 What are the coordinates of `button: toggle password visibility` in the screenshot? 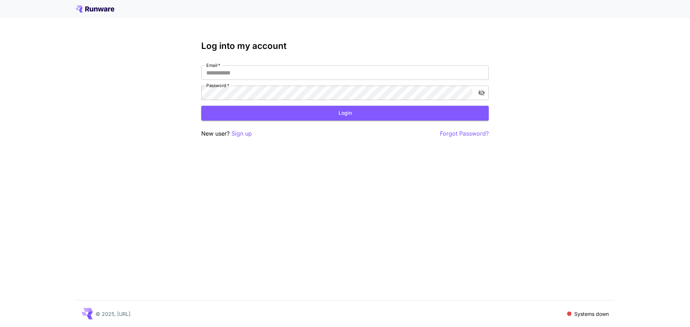 It's located at (482, 93).